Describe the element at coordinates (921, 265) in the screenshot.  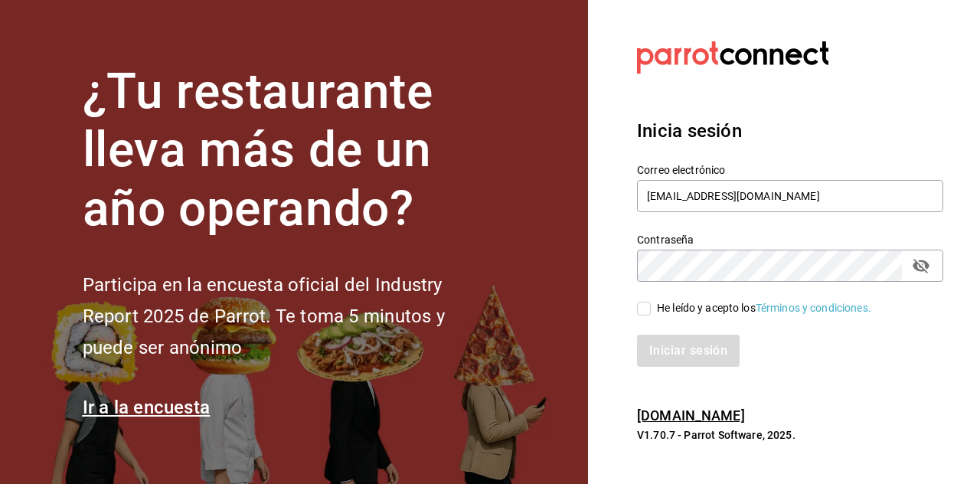
I see `button: passwordField` at that location.